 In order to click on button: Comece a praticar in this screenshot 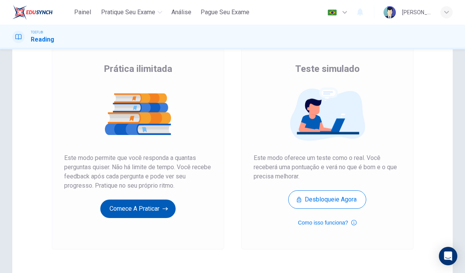, I will do `click(138, 209)`.